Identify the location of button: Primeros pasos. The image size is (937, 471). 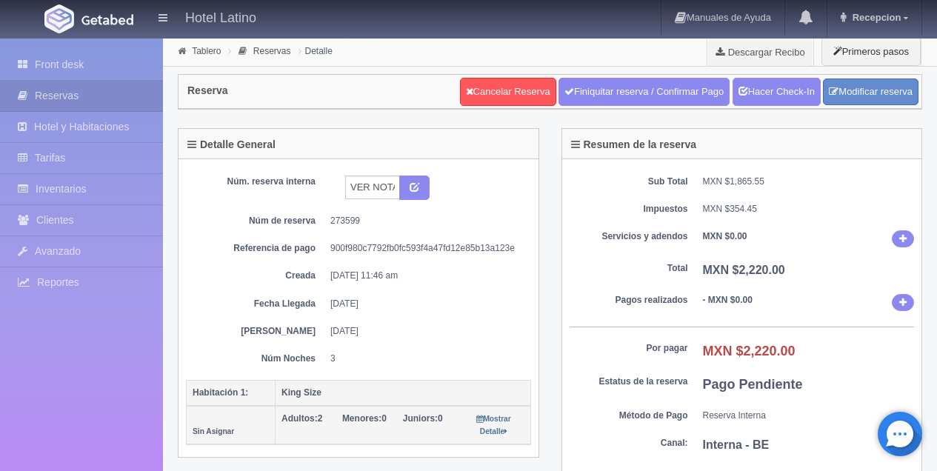
(871, 51).